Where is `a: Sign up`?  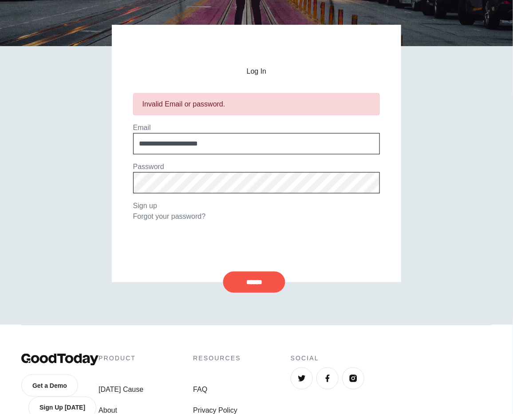 a: Sign up is located at coordinates (145, 206).